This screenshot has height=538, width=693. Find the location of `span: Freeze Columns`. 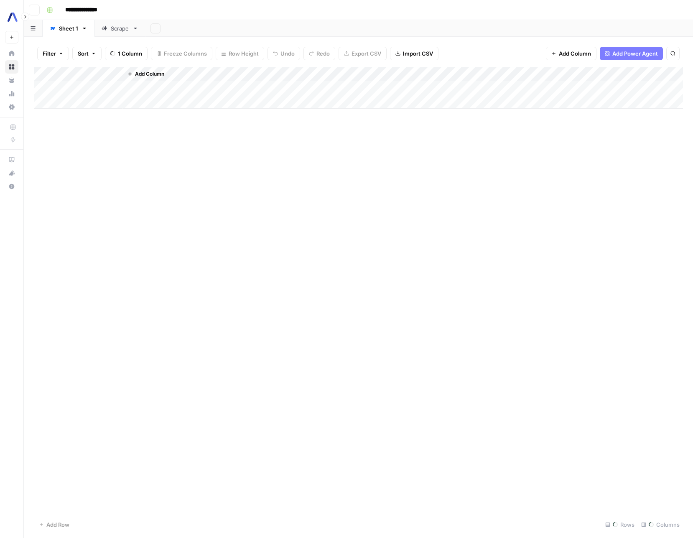

span: Freeze Columns is located at coordinates (185, 54).